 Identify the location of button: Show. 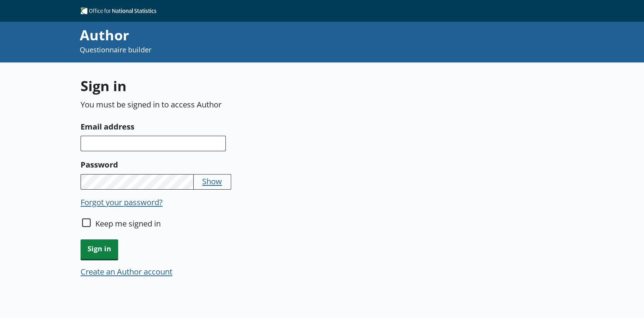
(212, 181).